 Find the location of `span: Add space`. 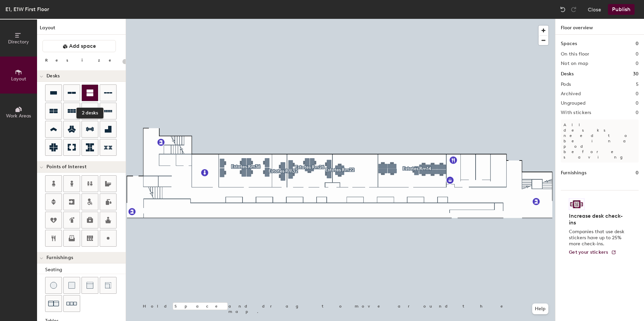

span: Add space is located at coordinates (82, 46).